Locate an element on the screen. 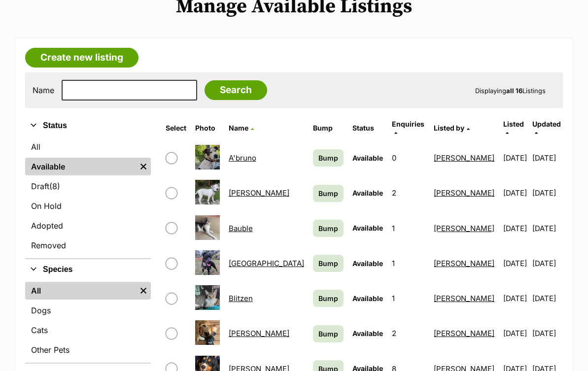 Image resolution: width=588 pixels, height=371 pixels. a: Draft is located at coordinates (88, 186).